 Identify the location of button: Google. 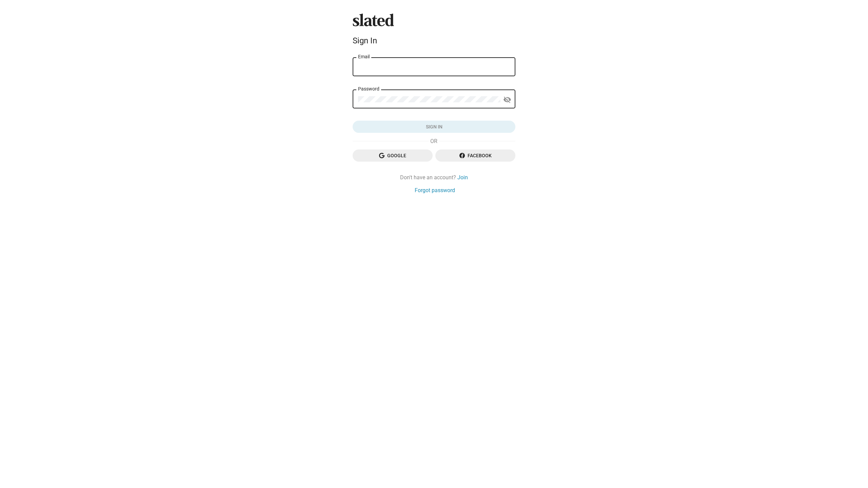
(393, 156).